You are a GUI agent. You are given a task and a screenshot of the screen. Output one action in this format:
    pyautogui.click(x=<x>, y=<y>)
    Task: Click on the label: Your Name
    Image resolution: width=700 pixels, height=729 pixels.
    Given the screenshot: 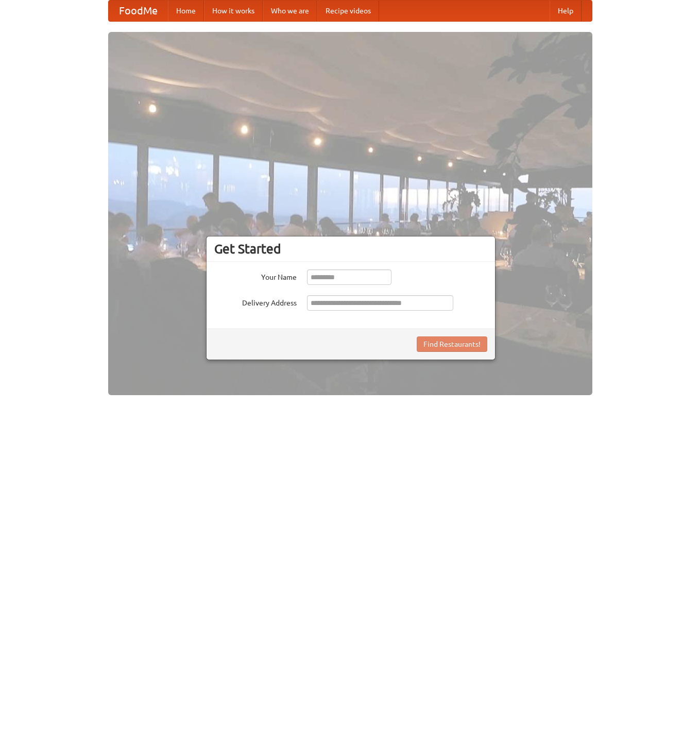 What is the action you would take?
    pyautogui.click(x=256, y=275)
    